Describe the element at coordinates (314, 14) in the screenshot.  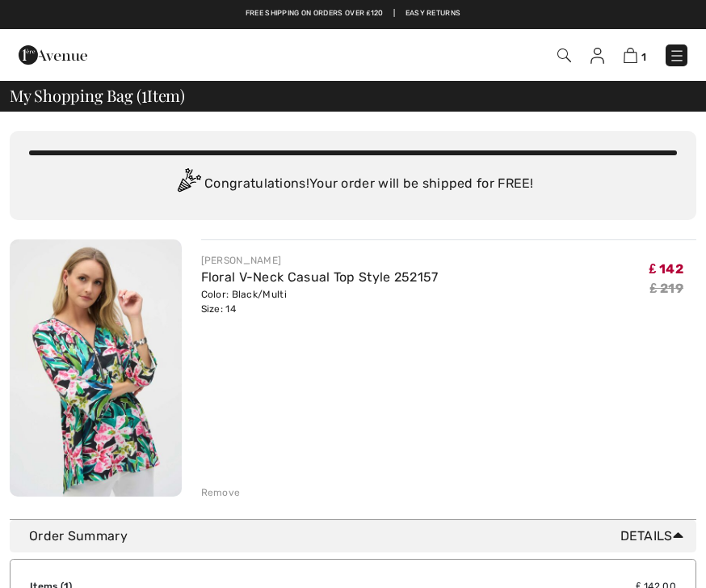
I see `a: Free shipping on orders over ₤120` at that location.